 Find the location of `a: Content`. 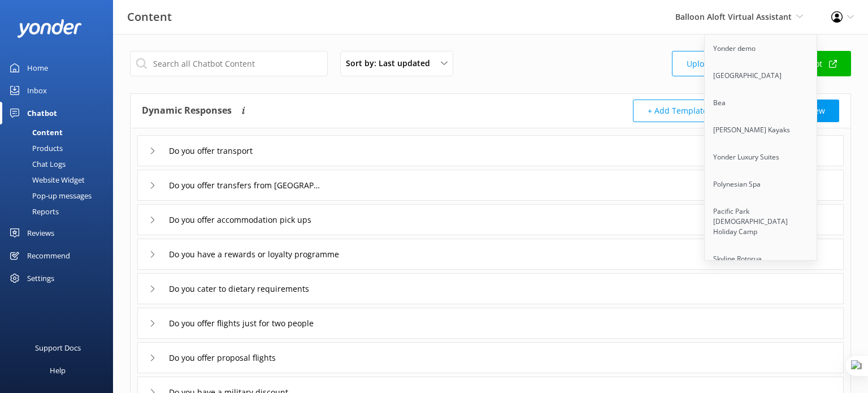

a: Content is located at coordinates (60, 132).